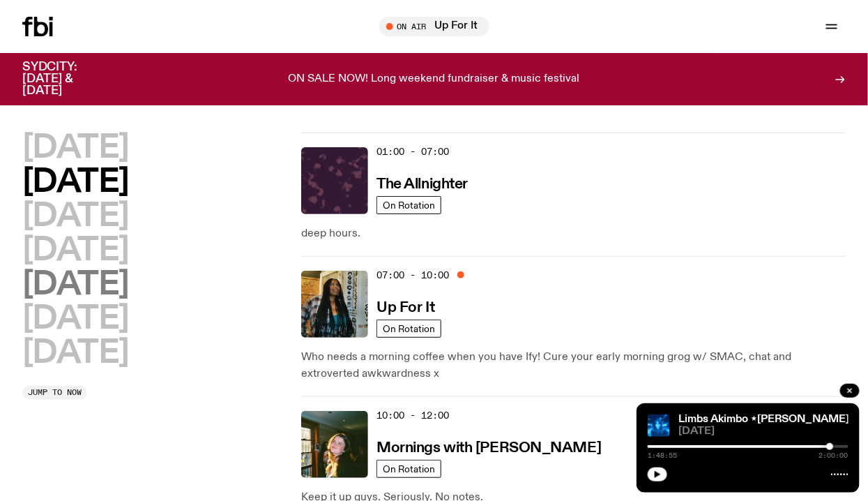 This screenshot has width=868, height=501. What do you see at coordinates (55, 393) in the screenshot?
I see `span: Jump to now` at bounding box center [55, 393].